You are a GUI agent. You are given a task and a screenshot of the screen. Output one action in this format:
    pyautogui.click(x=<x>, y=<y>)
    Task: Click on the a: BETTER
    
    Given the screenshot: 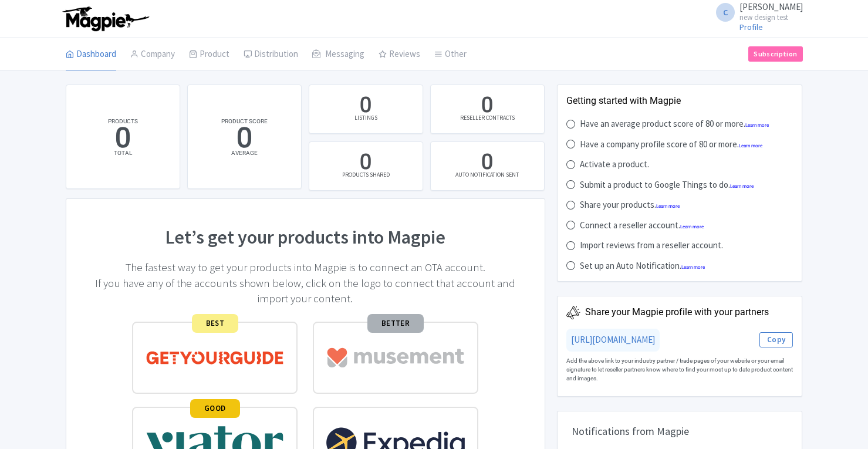 What is the action you would take?
    pyautogui.click(x=395, y=358)
    